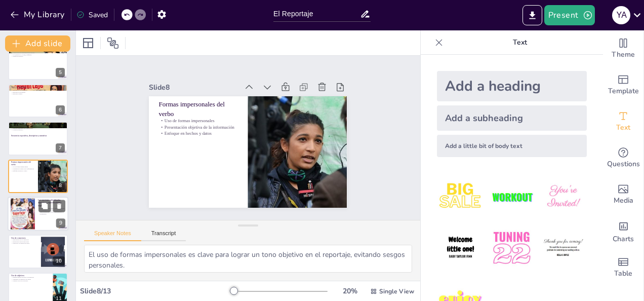  I want to click on p: Secuencia expositiva clara, so click(38, 127).